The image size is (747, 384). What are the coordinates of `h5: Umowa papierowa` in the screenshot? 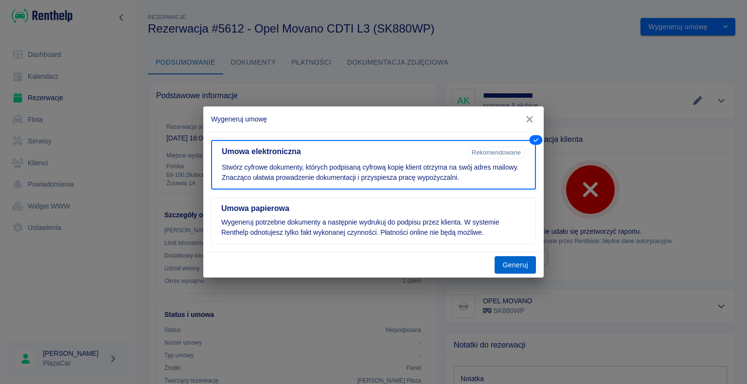 It's located at (374, 209).